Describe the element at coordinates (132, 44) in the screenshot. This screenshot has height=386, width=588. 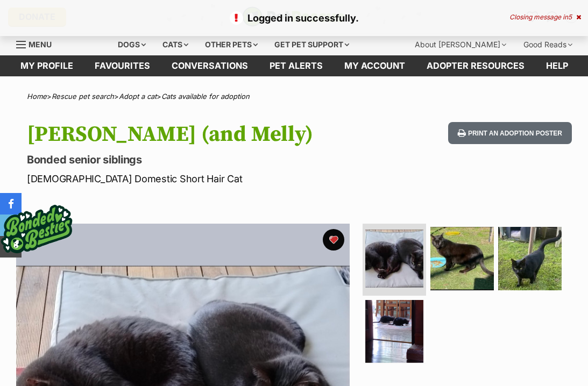
I see `div: Dogs` at that location.